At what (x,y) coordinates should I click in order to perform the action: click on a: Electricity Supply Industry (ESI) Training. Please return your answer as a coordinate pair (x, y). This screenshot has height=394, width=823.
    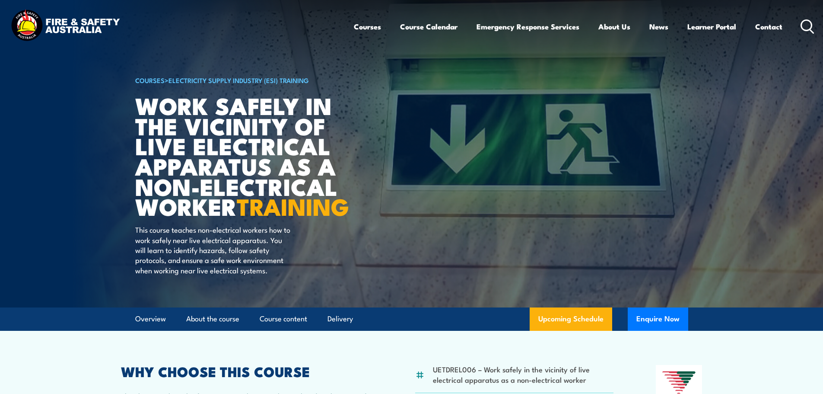
    Looking at the image, I should click on (238, 80).